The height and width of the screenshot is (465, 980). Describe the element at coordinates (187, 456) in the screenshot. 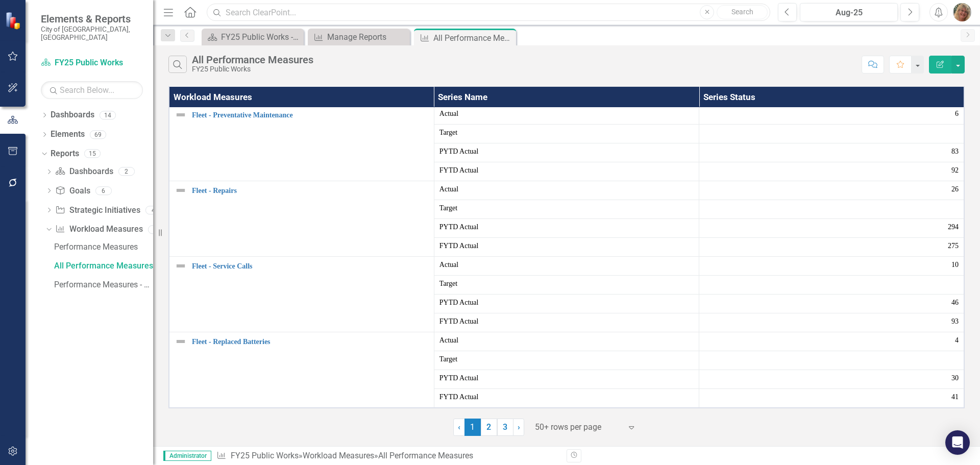

I see `span: Administrator` at that location.